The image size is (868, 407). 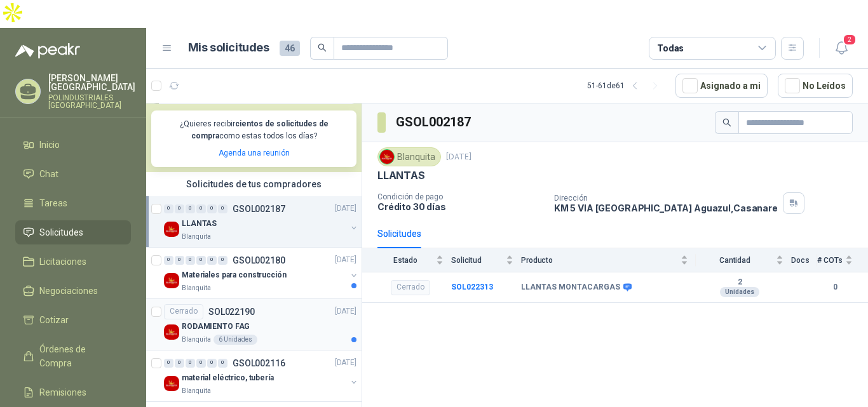 What do you see at coordinates (63, 392) in the screenshot?
I see `span: Remisiones` at bounding box center [63, 392].